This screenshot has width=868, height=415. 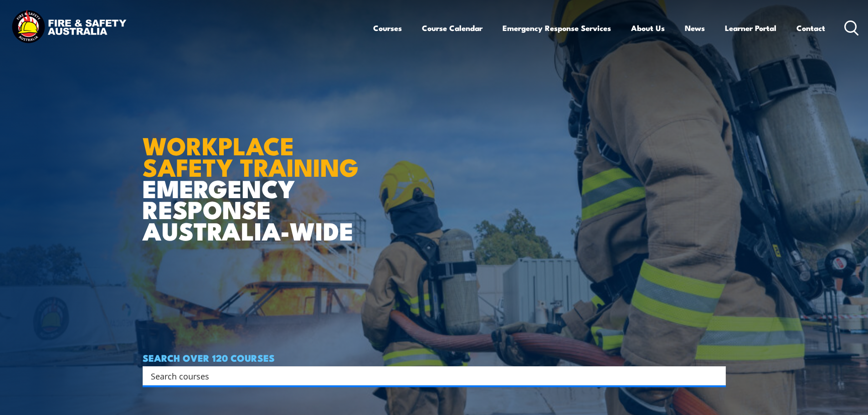 I want to click on strong: WORKPLACE SAFETY TRAINING, so click(x=250, y=155).